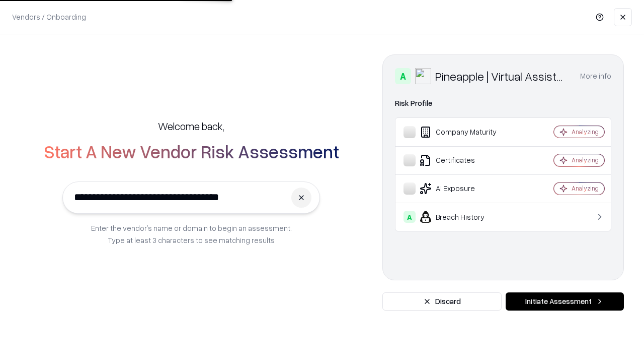 The image size is (644, 363). I want to click on div: Certificates, so click(464, 161).